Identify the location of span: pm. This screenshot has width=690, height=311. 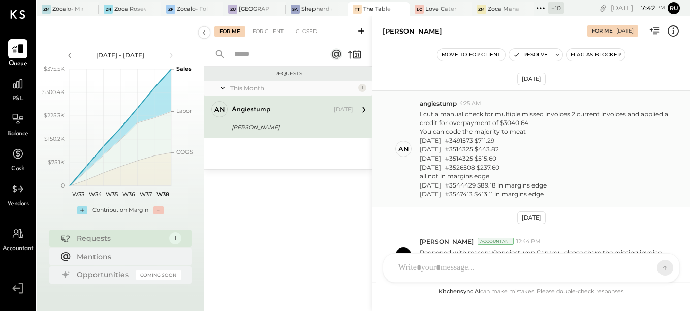
(661, 8).